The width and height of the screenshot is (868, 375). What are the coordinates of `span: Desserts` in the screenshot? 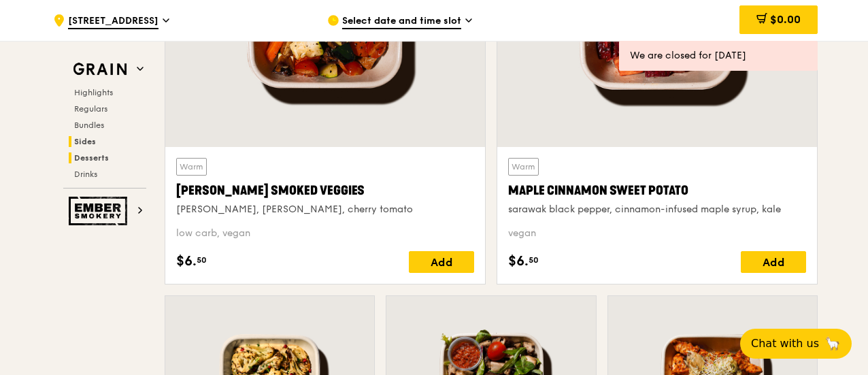 It's located at (91, 158).